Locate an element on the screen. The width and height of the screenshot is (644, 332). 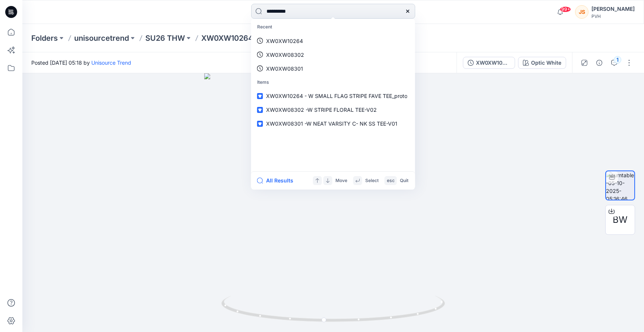
img: turntable-05-10-2025-05:16:46 is located at coordinates (621, 185).